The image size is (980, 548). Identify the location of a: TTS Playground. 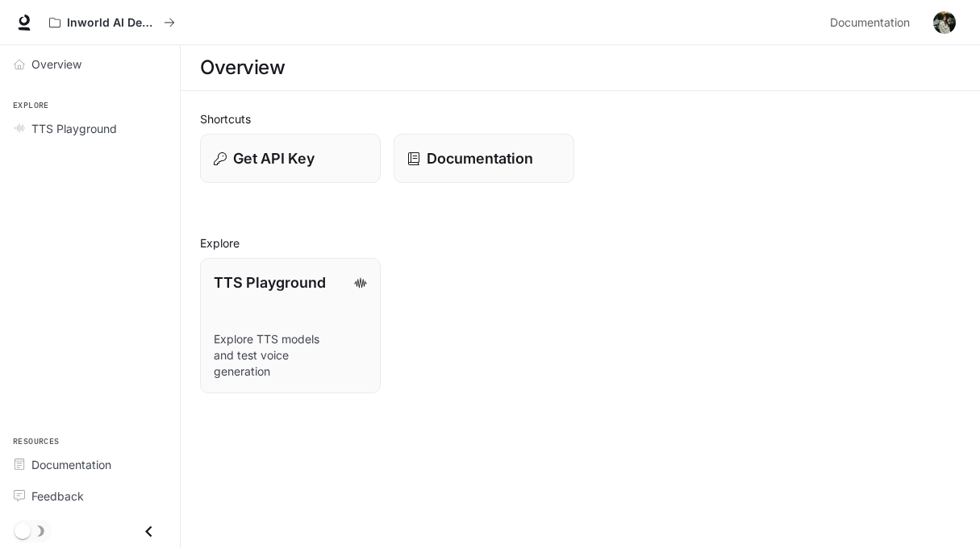
(90, 128).